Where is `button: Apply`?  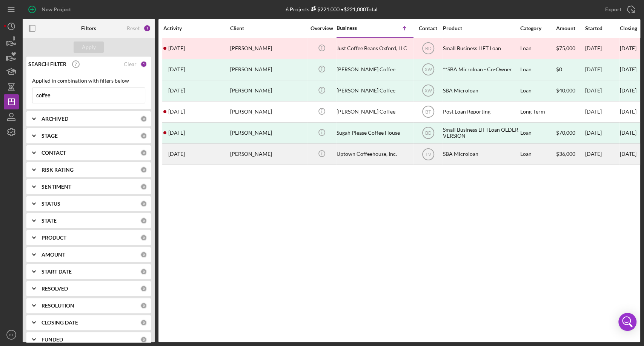
button: Apply is located at coordinates (89, 47).